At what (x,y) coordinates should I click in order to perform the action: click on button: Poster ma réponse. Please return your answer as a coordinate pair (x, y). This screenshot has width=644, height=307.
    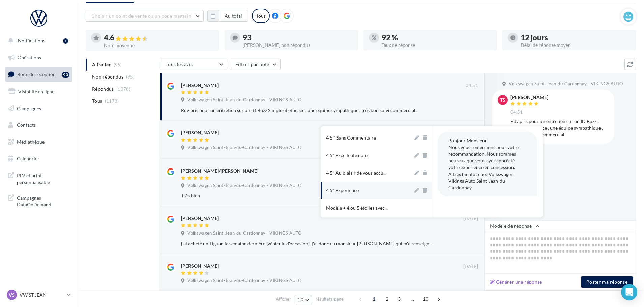
    Looking at the image, I should click on (607, 281).